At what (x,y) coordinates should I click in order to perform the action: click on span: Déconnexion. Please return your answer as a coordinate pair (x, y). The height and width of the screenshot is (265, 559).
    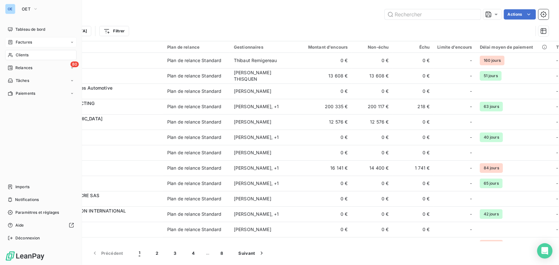
    Looking at the image, I should click on (28, 238).